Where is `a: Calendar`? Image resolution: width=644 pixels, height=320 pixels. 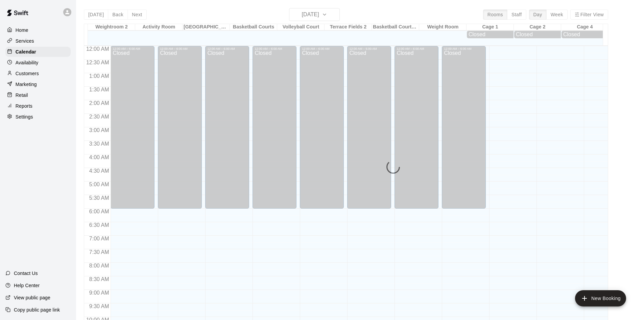
a: Calendar is located at coordinates (38, 52).